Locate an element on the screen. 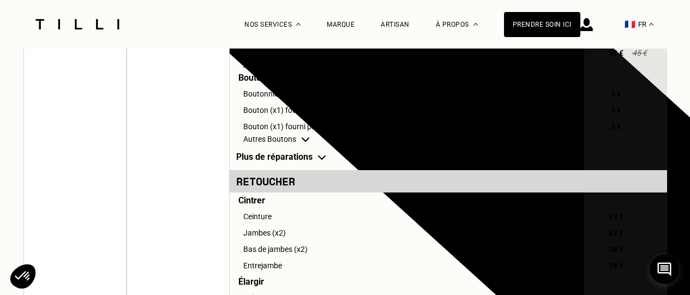 Image resolution: width=690 pixels, height=295 pixels. span: 28 € is located at coordinates (617, 249).